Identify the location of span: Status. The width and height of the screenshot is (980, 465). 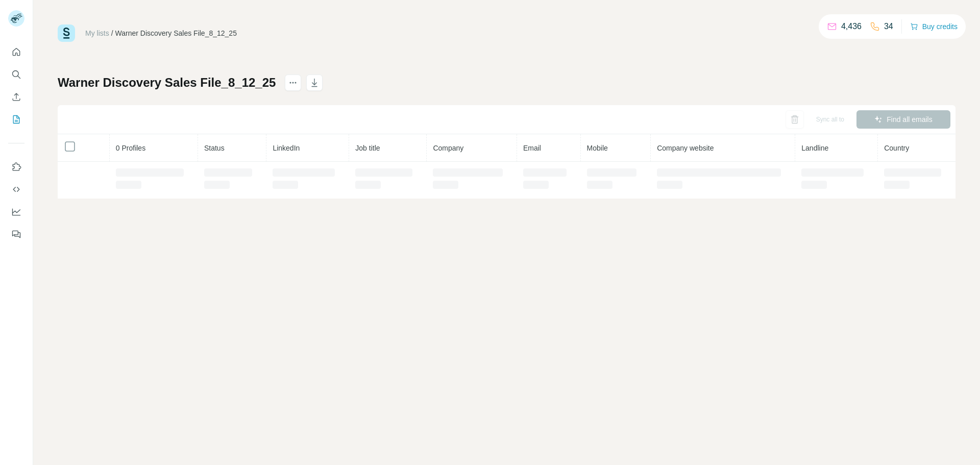
(214, 148).